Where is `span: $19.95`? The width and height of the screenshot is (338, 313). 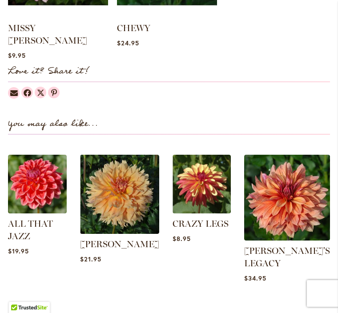
span: $19.95 is located at coordinates (18, 251).